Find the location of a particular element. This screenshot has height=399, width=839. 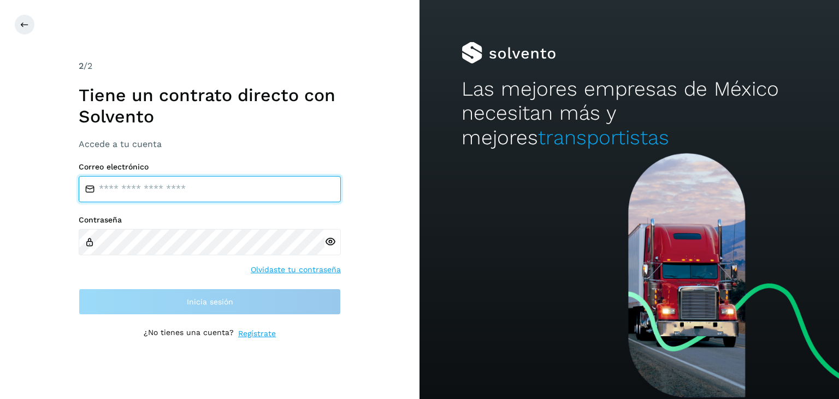

label: Contraseña is located at coordinates (210, 220).